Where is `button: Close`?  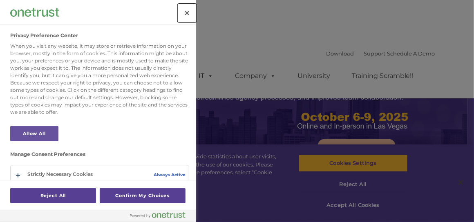
button: Close is located at coordinates (187, 13).